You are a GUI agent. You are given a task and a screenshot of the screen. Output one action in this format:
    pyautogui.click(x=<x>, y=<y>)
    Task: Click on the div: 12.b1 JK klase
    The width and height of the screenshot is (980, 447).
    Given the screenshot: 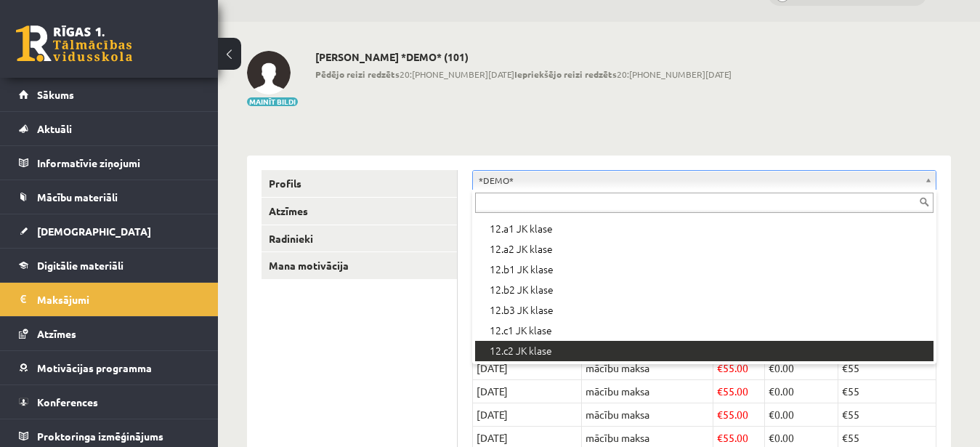 What is the action you would take?
    pyautogui.click(x=705, y=270)
    